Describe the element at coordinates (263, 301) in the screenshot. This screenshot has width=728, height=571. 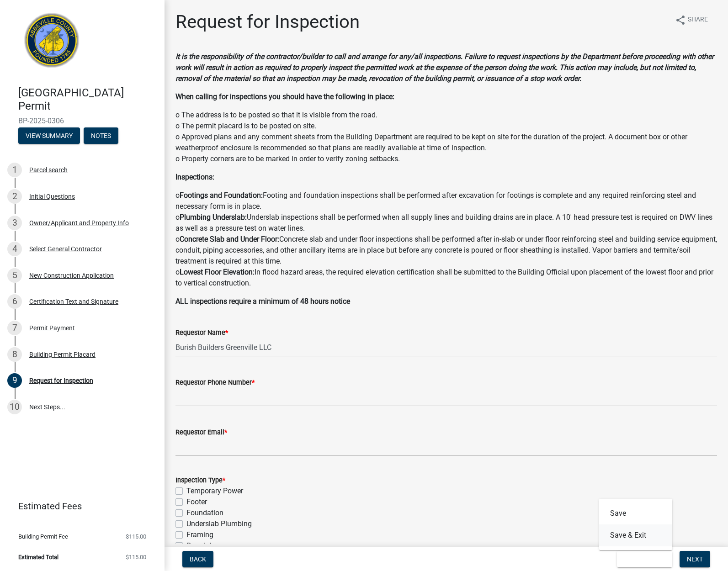
I see `strong: ALL inspections require a minimum of 48 hours notice` at that location.